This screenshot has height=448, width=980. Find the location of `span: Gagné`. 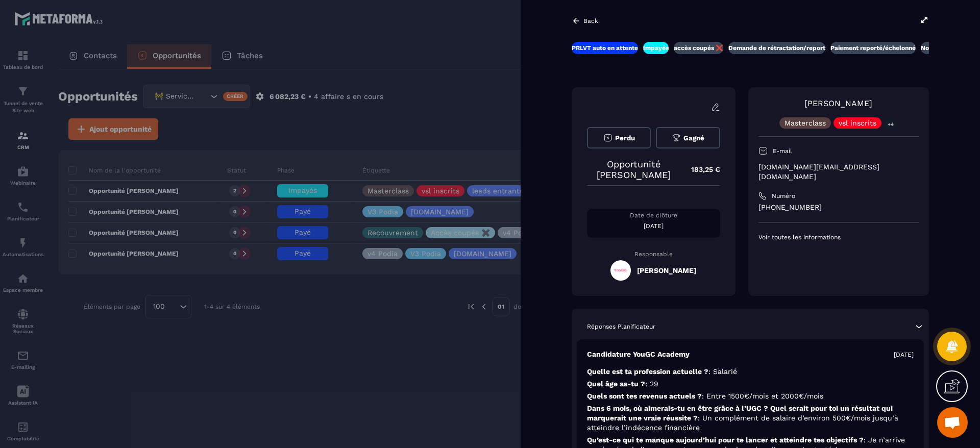

span: Gagné is located at coordinates (694, 138).